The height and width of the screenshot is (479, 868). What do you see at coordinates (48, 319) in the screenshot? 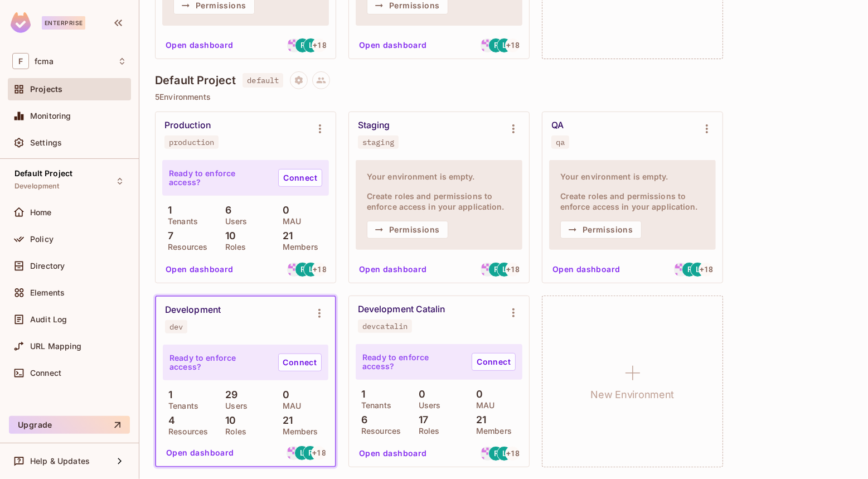
I see `span: Audit Log` at bounding box center [48, 319].